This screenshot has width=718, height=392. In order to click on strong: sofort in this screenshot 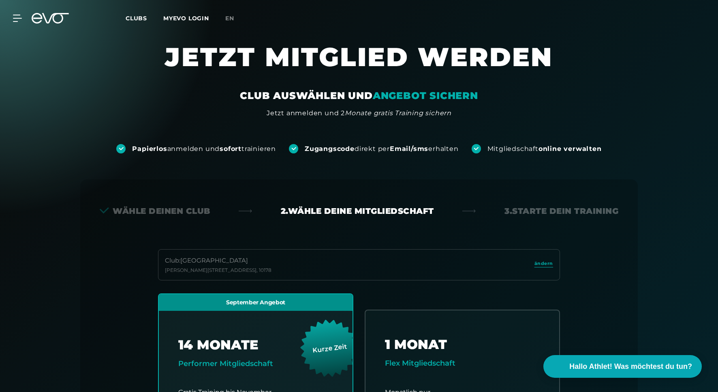, I will do `click(231, 148)`.